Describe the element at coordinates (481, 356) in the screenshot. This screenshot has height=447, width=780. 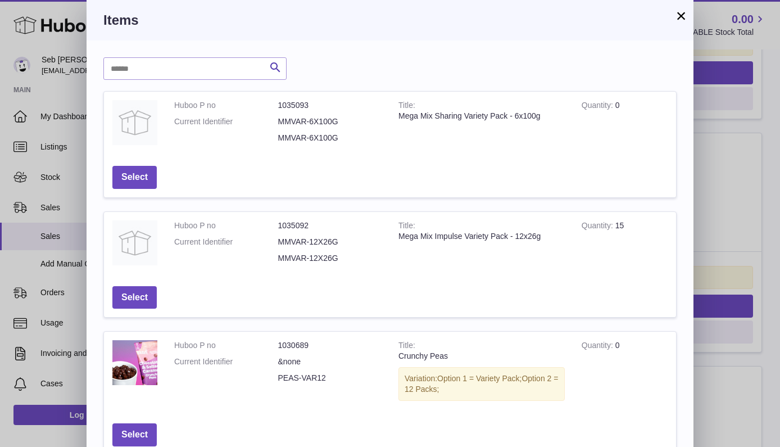
I see `div: Crunchy Peas` at that location.